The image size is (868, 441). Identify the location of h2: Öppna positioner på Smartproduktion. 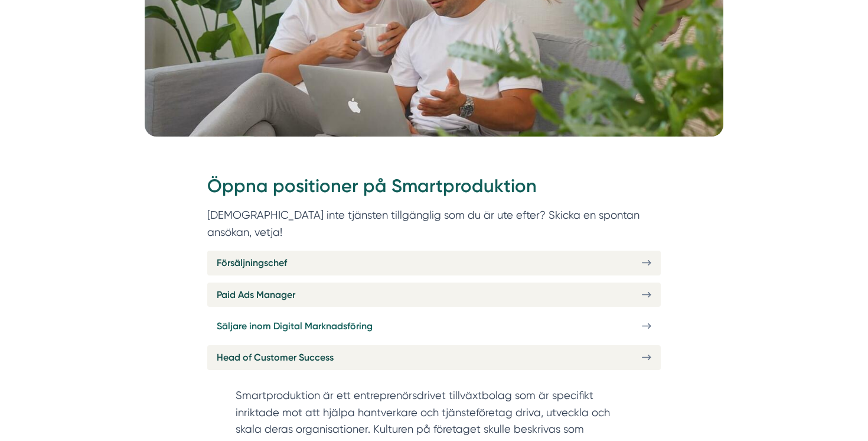
(434, 190).